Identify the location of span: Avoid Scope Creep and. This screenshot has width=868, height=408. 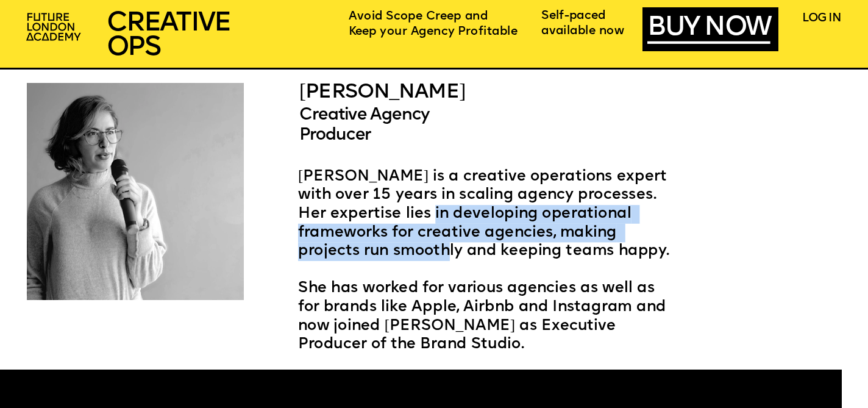
(418, 17).